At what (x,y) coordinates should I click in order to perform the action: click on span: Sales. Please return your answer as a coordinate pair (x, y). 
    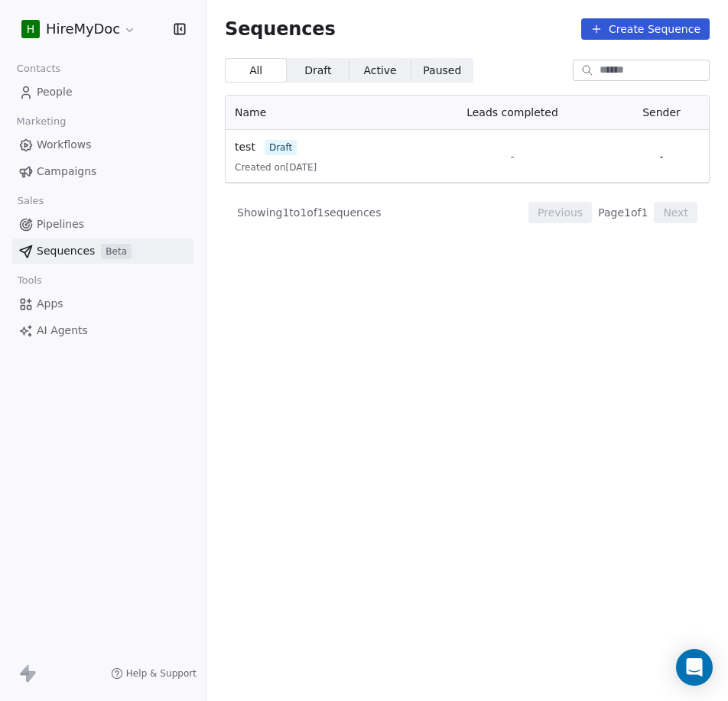
    Looking at the image, I should click on (31, 201).